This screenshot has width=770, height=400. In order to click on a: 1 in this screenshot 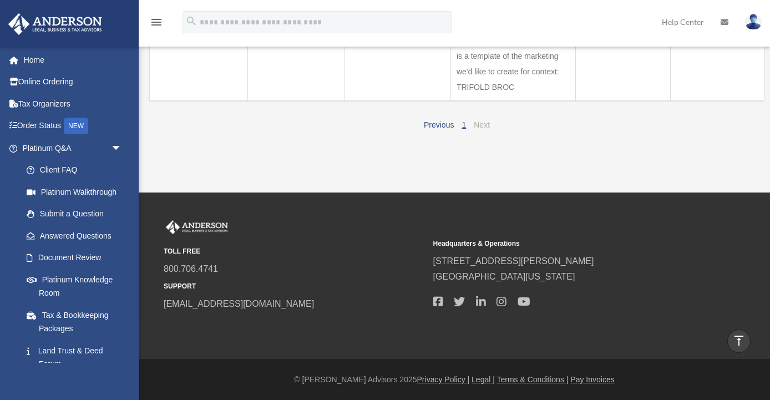, I will do `click(464, 125)`.